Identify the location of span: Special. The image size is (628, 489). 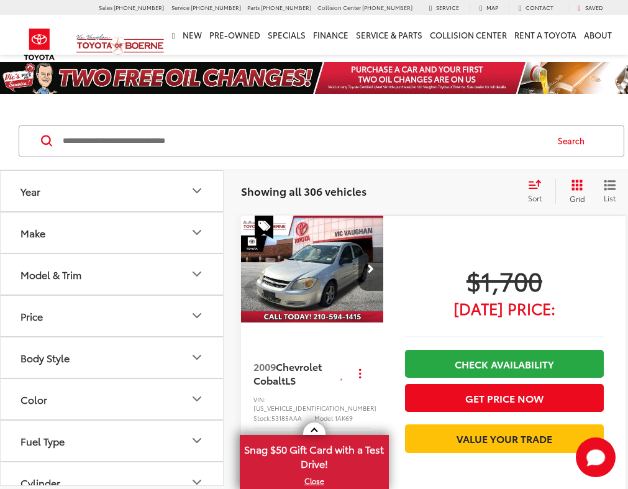
(264, 227).